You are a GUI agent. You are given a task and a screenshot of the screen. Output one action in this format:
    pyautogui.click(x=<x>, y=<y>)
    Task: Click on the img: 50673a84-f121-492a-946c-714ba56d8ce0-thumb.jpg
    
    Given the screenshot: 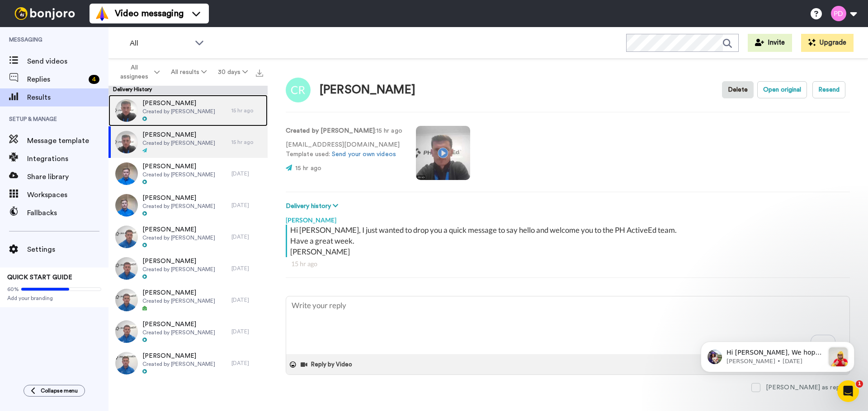 What is the action you would take?
    pyautogui.click(x=127, y=205)
    